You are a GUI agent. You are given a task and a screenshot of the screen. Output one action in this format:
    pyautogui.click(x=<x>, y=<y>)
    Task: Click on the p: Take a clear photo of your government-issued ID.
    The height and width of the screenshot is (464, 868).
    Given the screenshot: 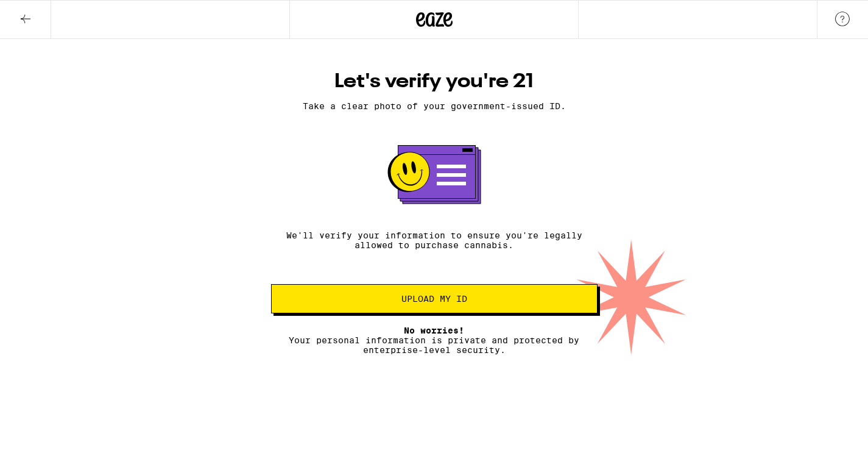 What is the action you would take?
    pyautogui.click(x=434, y=106)
    